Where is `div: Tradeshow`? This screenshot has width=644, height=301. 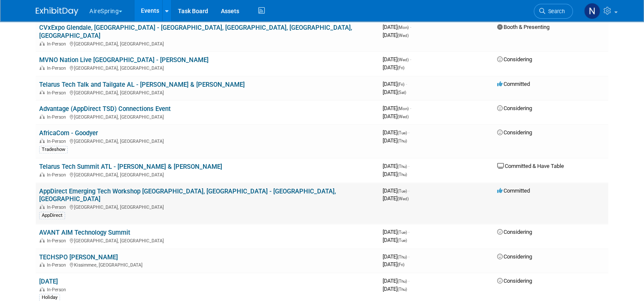
div: Tradeshow is located at coordinates (53, 150).